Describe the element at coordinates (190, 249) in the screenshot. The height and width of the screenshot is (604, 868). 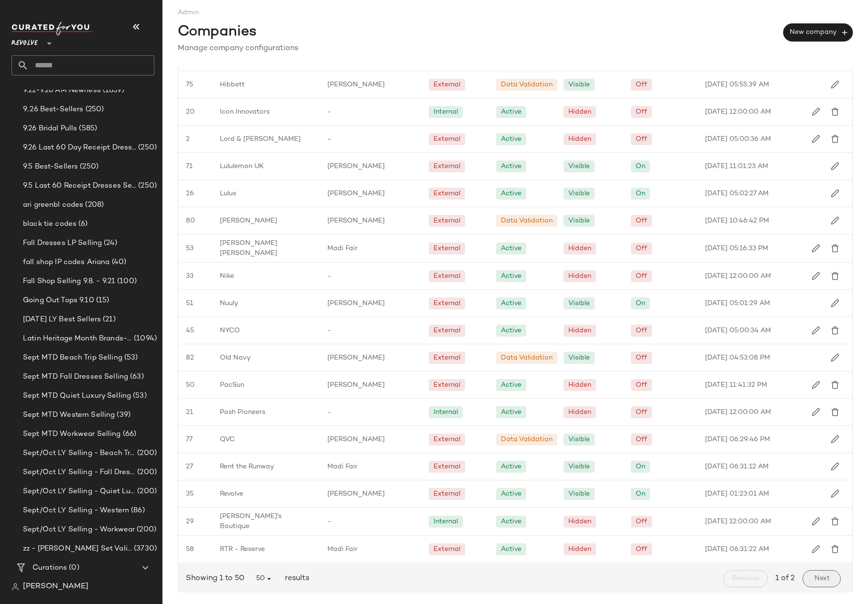
I see `span: 53` at that location.